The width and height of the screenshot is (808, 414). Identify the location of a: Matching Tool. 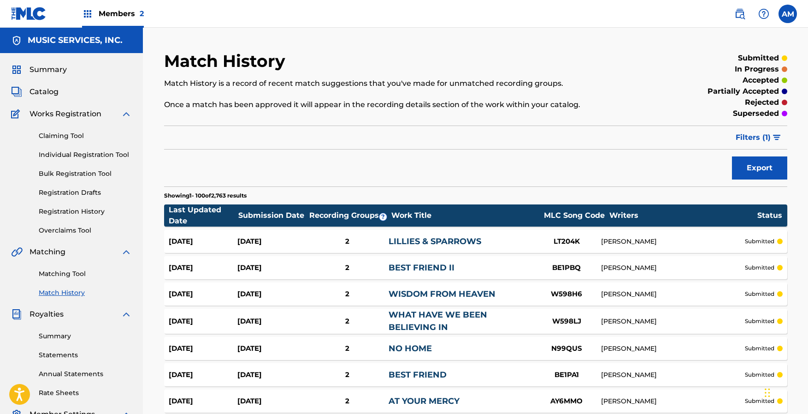
(85, 273).